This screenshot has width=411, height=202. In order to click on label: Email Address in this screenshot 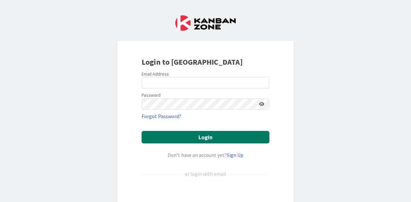, I will do `click(155, 74)`.